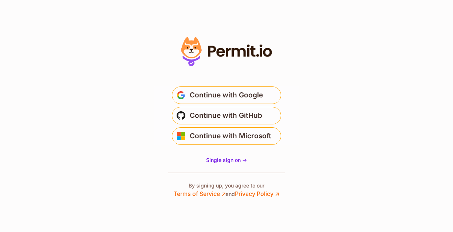  What do you see at coordinates (227, 160) in the screenshot?
I see `a: Single sign on ->` at bounding box center [227, 160].